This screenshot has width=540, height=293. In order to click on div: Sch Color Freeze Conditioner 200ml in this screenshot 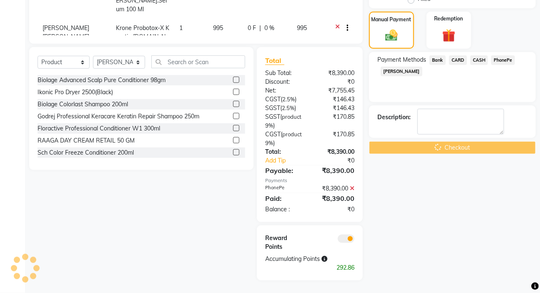, I will do `click(86, 153)`.